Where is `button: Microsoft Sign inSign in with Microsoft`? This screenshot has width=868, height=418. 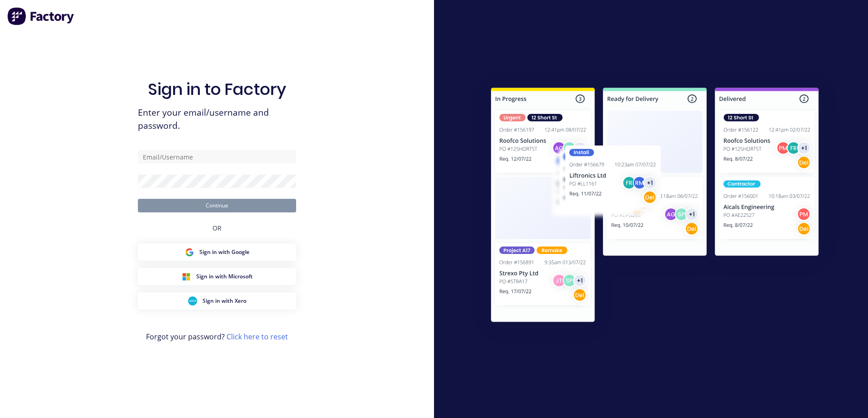 button: Microsoft Sign inSign in with Microsoft is located at coordinates (217, 276).